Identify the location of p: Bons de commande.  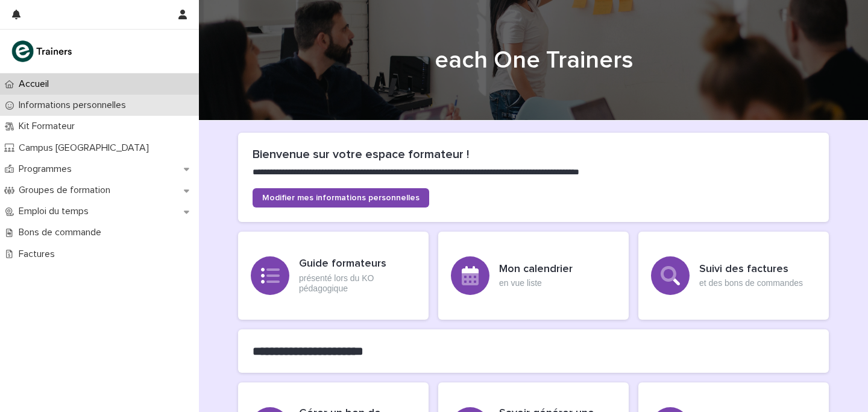
(62, 233).